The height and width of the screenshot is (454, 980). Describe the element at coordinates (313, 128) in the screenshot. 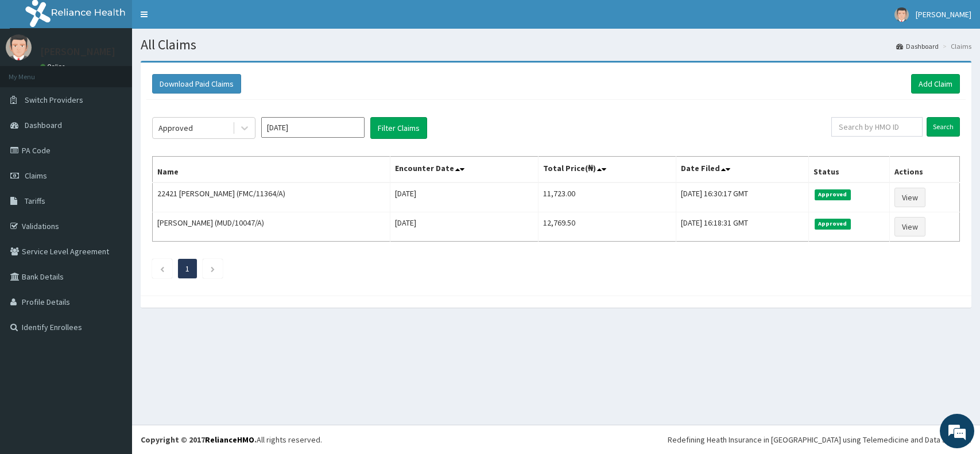

I see `input: Select Month and Year` at that location.